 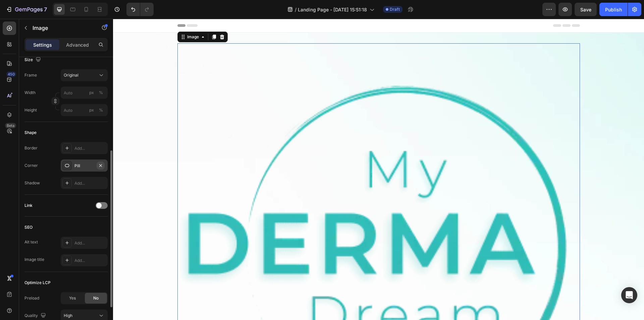 I want to click on p: Settings, so click(x=43, y=44).